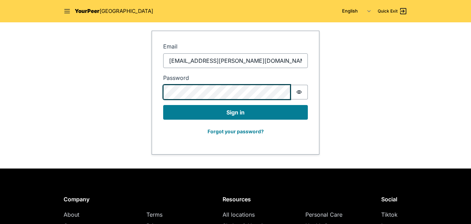  What do you see at coordinates (387, 11) in the screenshot?
I see `span: Quick Exit` at bounding box center [387, 11].